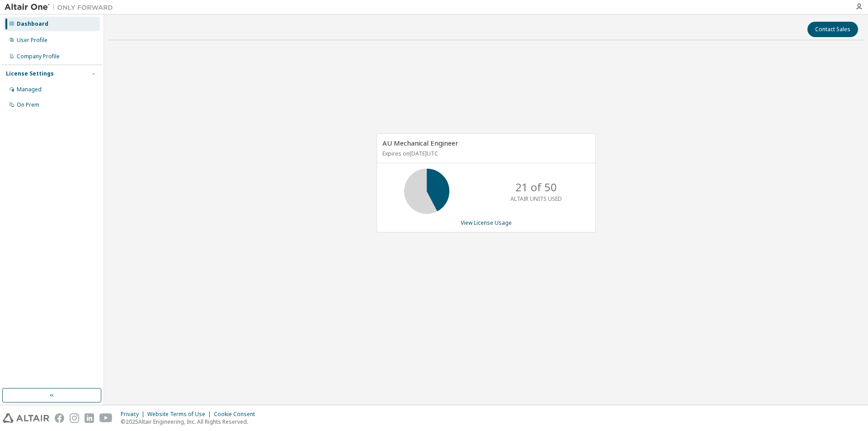 This screenshot has width=868, height=431. What do you see at coordinates (29, 89) in the screenshot?
I see `div: Managed` at bounding box center [29, 89].